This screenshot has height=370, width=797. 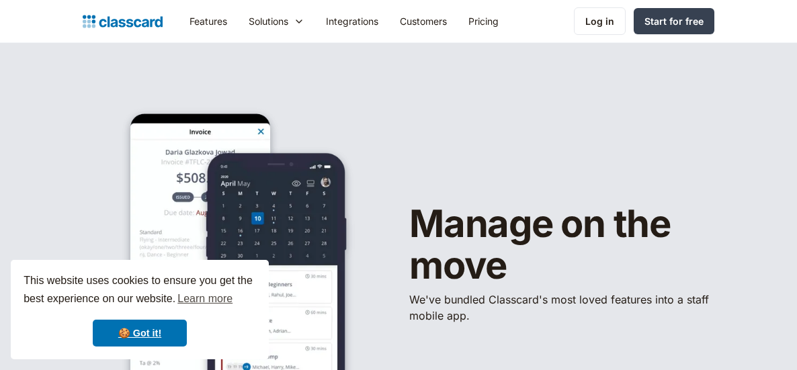 What do you see at coordinates (674, 21) in the screenshot?
I see `div: Start for free` at bounding box center [674, 21].